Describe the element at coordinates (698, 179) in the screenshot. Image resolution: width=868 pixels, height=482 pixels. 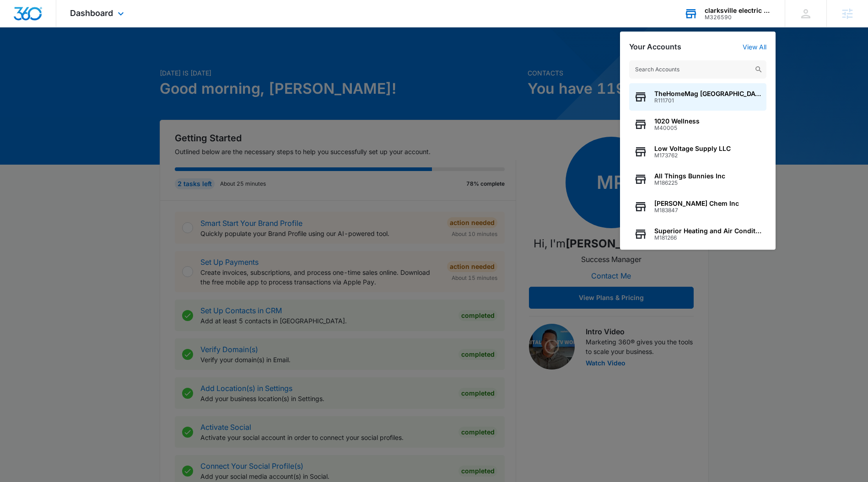
I see `button: All Things Bunnies IncM186225` at that location.